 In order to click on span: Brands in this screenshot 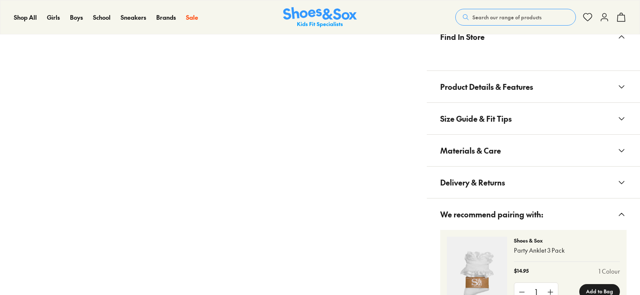, I will do `click(166, 17)`.